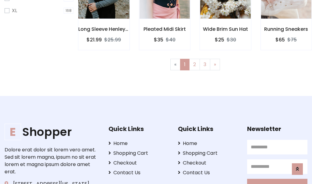 This screenshot has width=312, height=184. Describe the element at coordinates (205, 65) in the screenshot. I see `a: 3` at that location.